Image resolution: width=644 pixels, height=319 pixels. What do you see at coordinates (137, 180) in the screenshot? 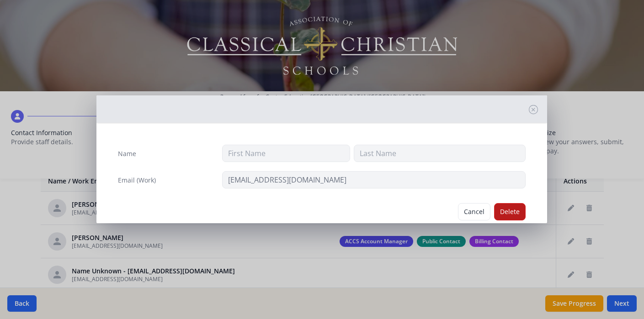
I see `label: Email (Work)` at bounding box center [137, 180].